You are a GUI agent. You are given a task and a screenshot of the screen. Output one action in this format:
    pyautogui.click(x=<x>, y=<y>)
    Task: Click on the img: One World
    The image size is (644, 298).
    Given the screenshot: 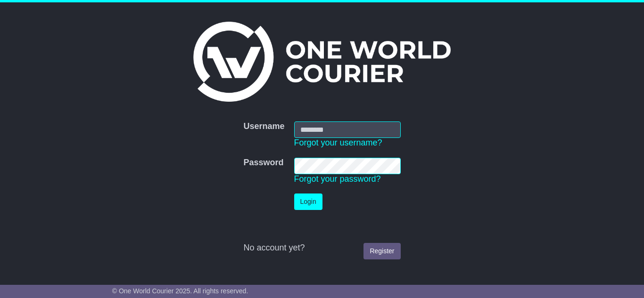 What is the action you would take?
    pyautogui.click(x=322, y=62)
    